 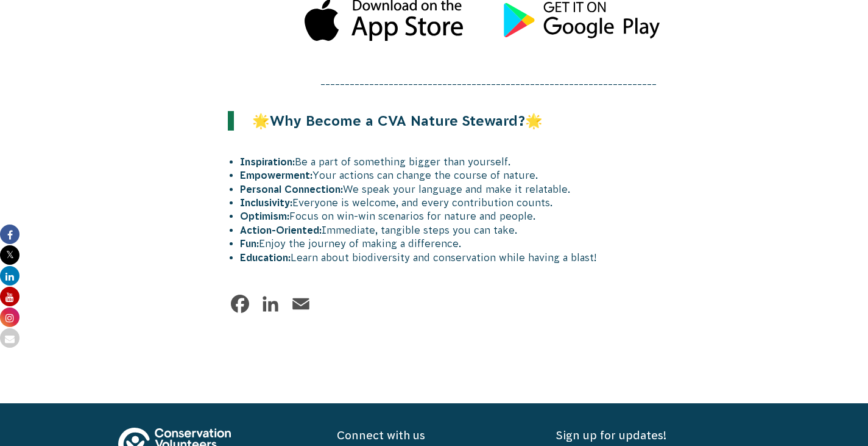 I want to click on strong: e Steward?, so click(x=487, y=121).